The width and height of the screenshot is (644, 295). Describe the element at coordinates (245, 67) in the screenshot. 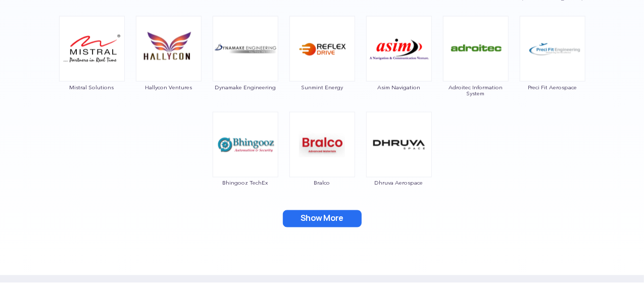

I see `a: Dynamake Engineering` at that location.